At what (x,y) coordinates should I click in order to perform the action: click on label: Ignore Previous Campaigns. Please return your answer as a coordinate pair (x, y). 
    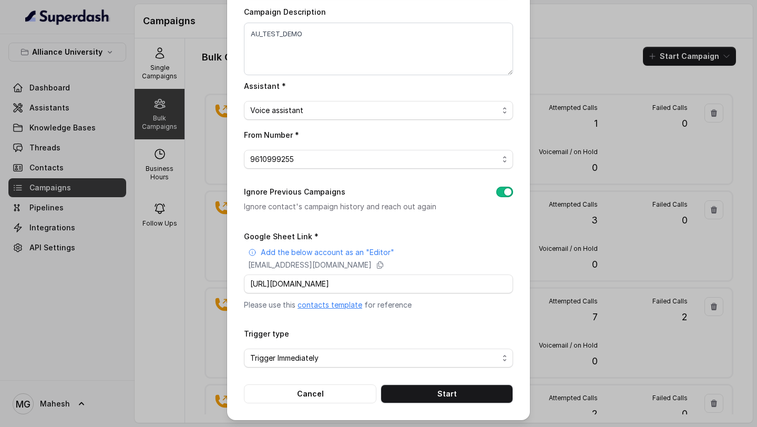
    Looking at the image, I should click on (294, 192).